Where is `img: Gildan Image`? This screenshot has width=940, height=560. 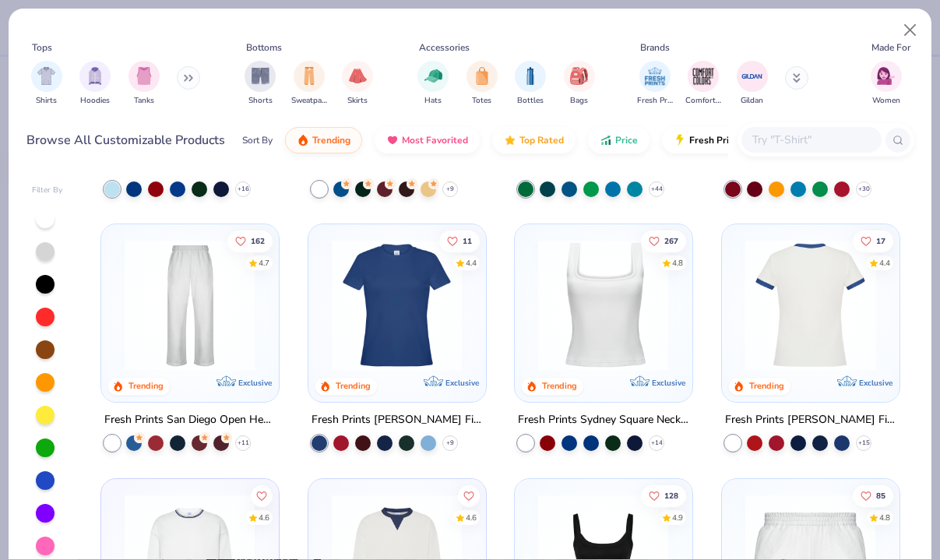
img: Gildan Image is located at coordinates (752, 76).